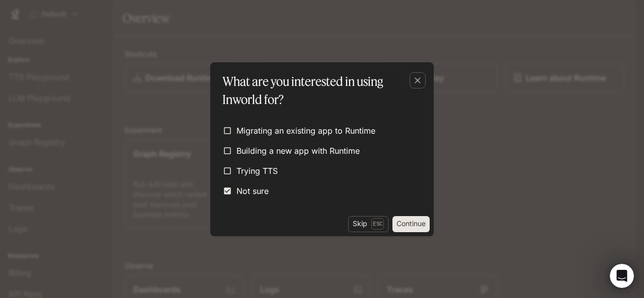  What do you see at coordinates (368, 224) in the screenshot?
I see `button: SkipEsc` at bounding box center [368, 224].